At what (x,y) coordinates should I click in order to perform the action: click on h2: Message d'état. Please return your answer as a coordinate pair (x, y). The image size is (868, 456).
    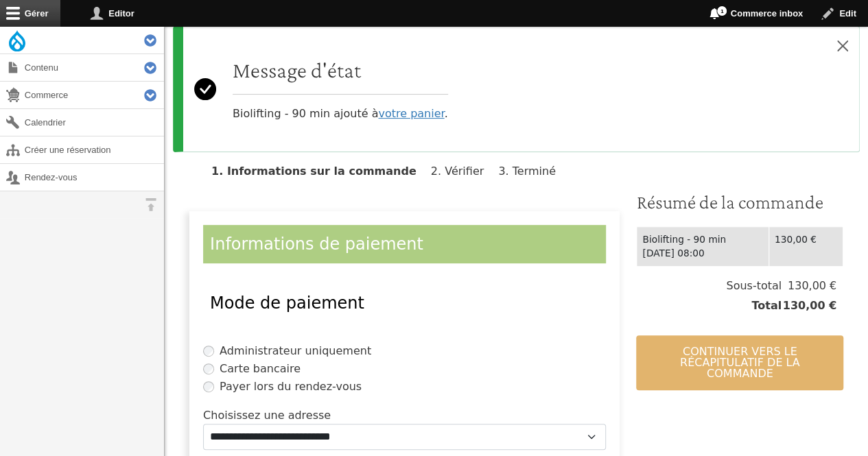
    Looking at the image, I should click on (340, 70).